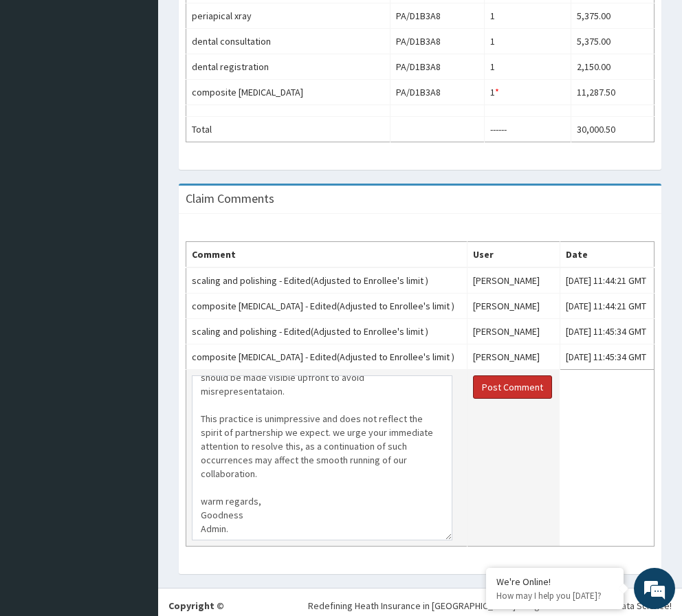  Describe the element at coordinates (555, 596) in the screenshot. I see `p: How may I help you today?` at that location.